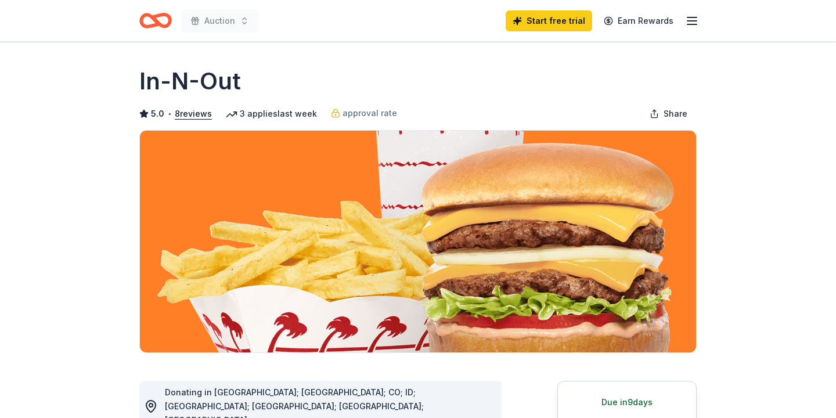 The height and width of the screenshot is (418, 836). Describe the element at coordinates (627, 402) in the screenshot. I see `div: Due in 9 days` at that location.